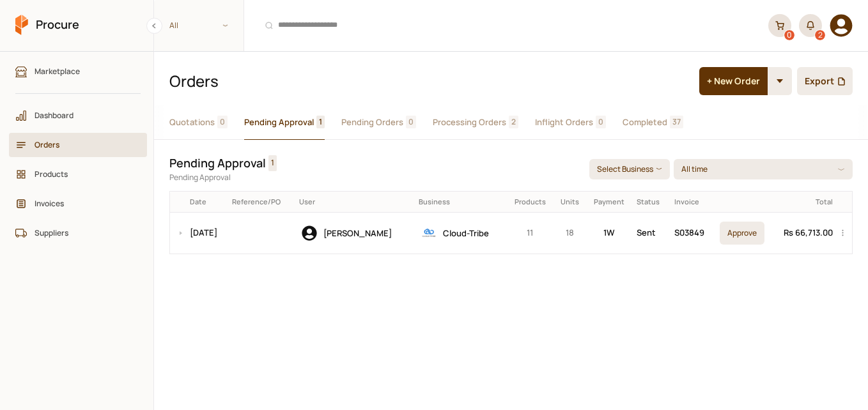  What do you see at coordinates (693, 202) in the screenshot?
I see `th: Invoice` at bounding box center [693, 202].